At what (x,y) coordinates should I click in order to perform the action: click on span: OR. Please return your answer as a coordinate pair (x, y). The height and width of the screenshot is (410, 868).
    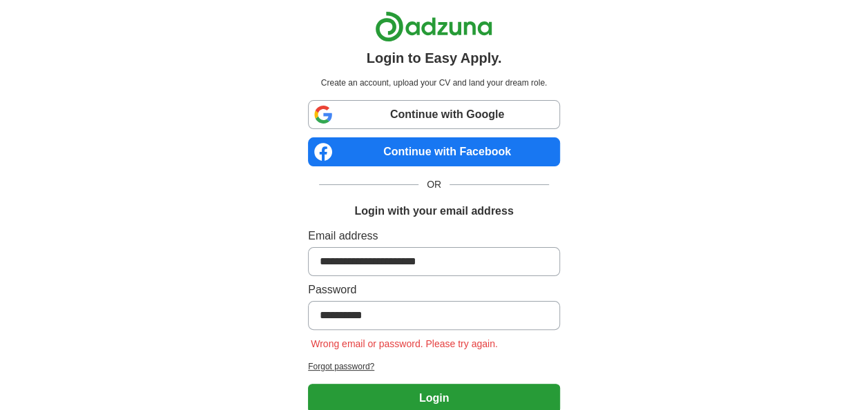
    Looking at the image, I should click on (434, 184).